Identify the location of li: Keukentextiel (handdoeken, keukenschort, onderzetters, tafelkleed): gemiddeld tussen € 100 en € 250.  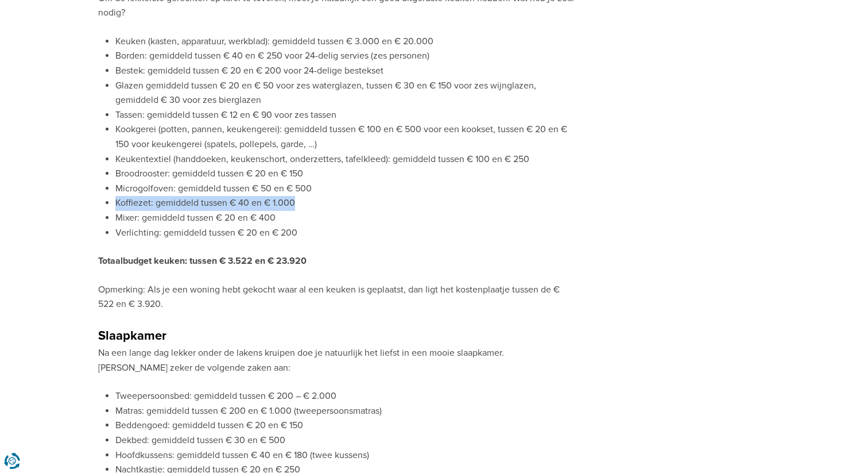
(345, 160).